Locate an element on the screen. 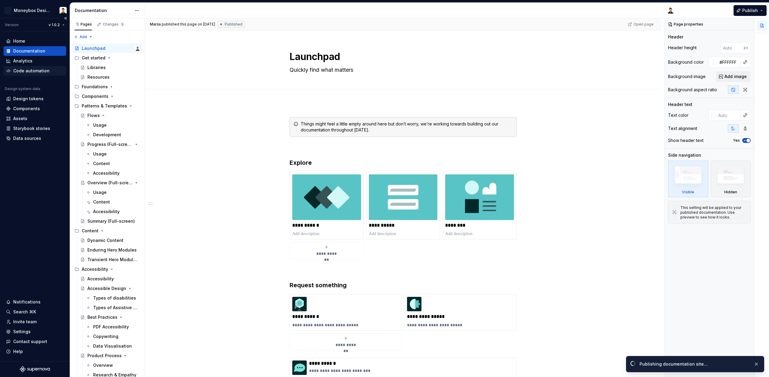 This screenshot has width=769, height=377. a: Development is located at coordinates (113, 135).